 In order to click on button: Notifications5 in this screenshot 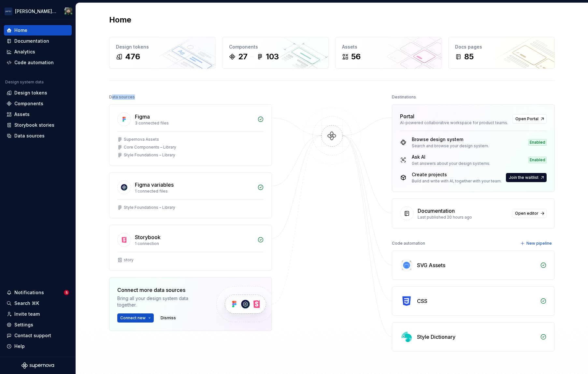, I will do `click(38, 293)`.